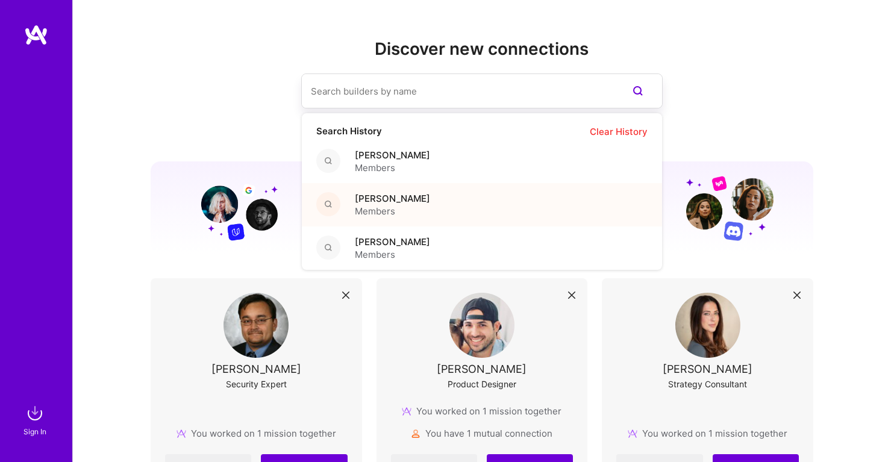 This screenshot has width=891, height=462. Describe the element at coordinates (416, 434) in the screenshot. I see `img: mutualConnections icon` at that location.